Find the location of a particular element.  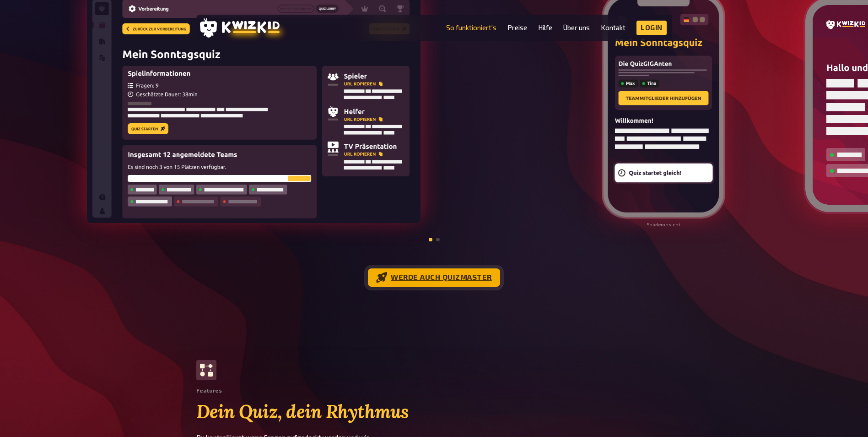

div: Features is located at coordinates (209, 391).